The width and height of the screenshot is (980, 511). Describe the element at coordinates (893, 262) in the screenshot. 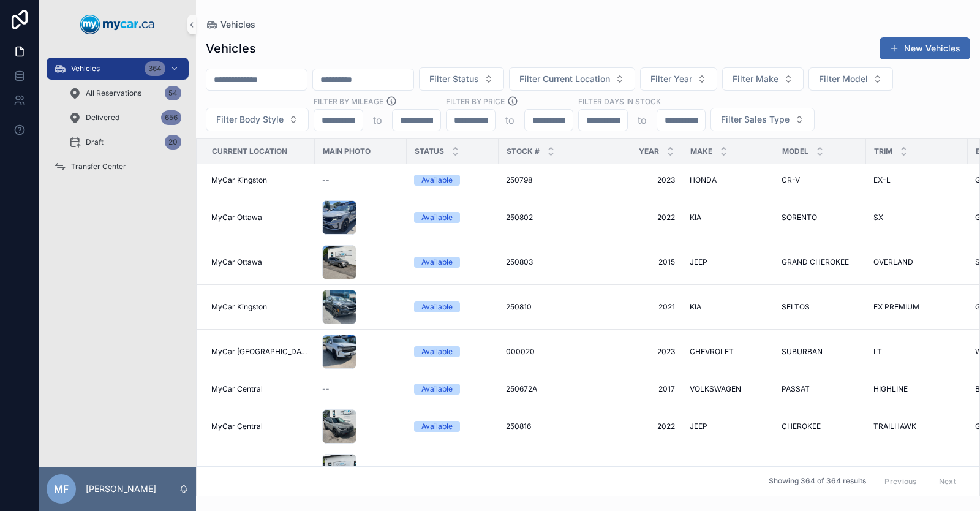

I see `span: OVERLAND` at that location.